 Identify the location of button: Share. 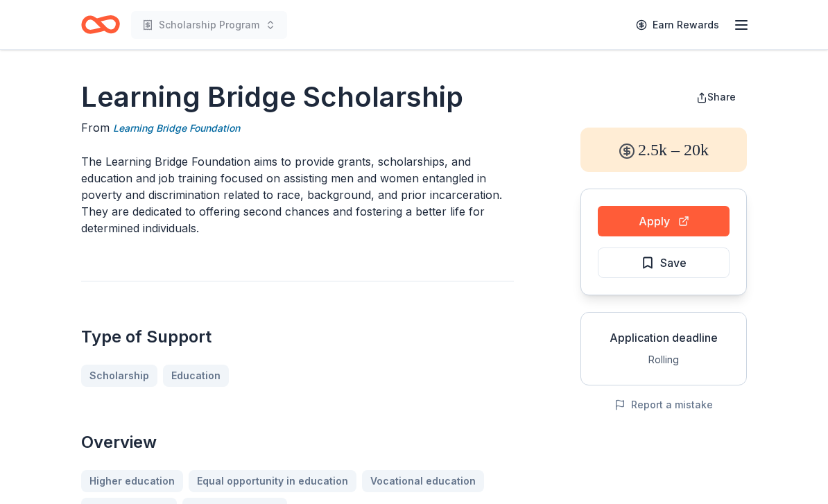
(716, 97).